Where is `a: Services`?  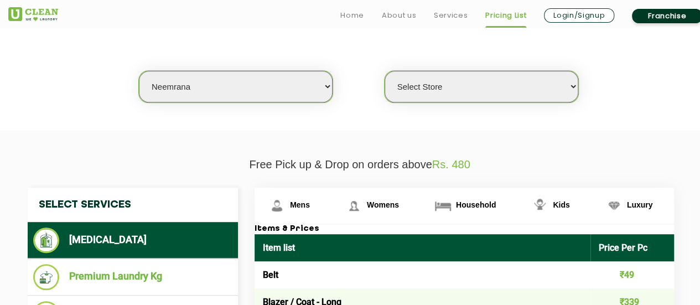 a: Services is located at coordinates (450, 15).